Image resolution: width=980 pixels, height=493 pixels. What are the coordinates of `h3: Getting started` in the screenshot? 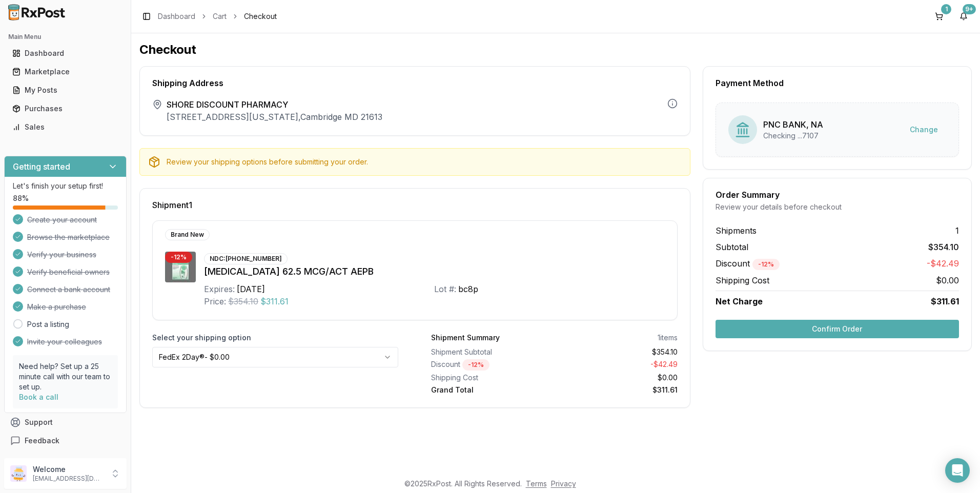 It's located at (41, 167).